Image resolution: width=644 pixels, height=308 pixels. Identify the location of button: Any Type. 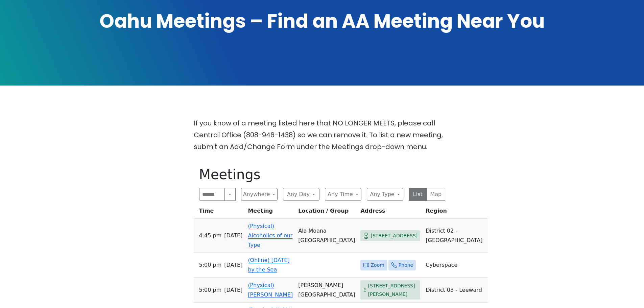
(385, 195).